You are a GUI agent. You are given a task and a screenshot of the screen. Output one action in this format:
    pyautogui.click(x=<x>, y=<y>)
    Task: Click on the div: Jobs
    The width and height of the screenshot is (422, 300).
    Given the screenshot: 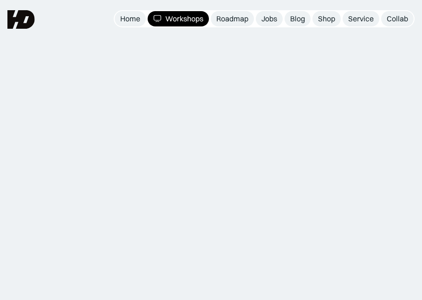 What is the action you would take?
    pyautogui.click(x=269, y=19)
    